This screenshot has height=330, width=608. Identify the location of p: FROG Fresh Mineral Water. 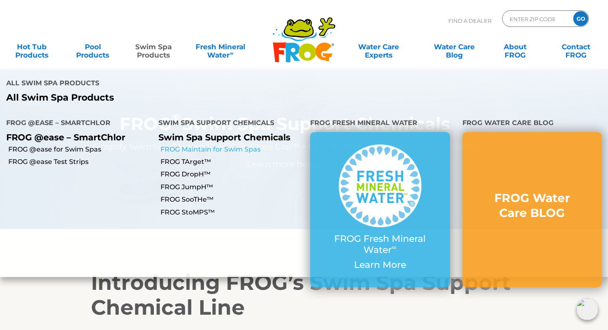
(380, 244).